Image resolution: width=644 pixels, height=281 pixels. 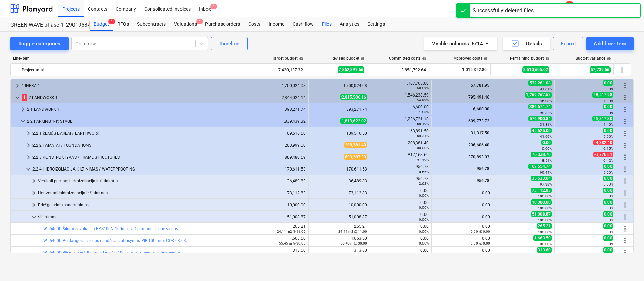 I want to click on div: 313.60, so click(x=339, y=253).